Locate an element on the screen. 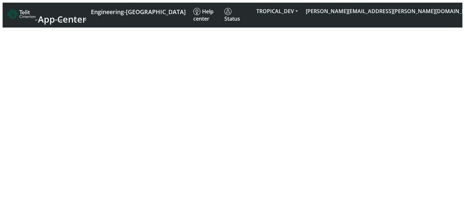 This screenshot has height=216, width=465. span: Help center is located at coordinates (204, 15).